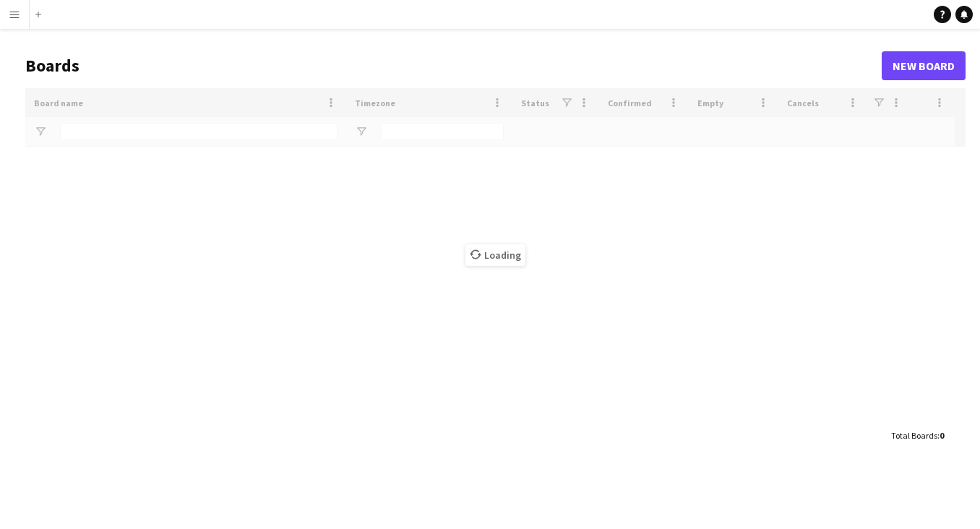 Image resolution: width=980 pixels, height=529 pixels. Describe the element at coordinates (941, 435) in the screenshot. I see `span: 0` at that location.